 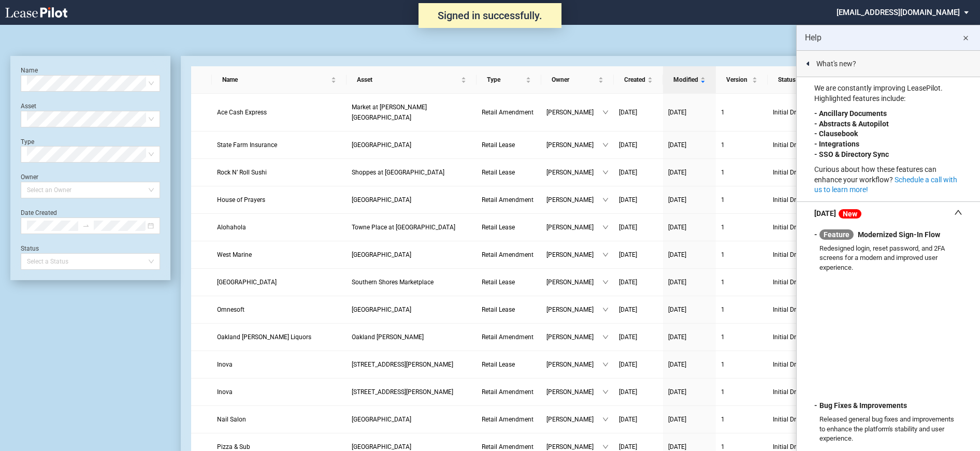 What do you see at coordinates (738, 80) in the screenshot?
I see `span: Version` at bounding box center [738, 80].